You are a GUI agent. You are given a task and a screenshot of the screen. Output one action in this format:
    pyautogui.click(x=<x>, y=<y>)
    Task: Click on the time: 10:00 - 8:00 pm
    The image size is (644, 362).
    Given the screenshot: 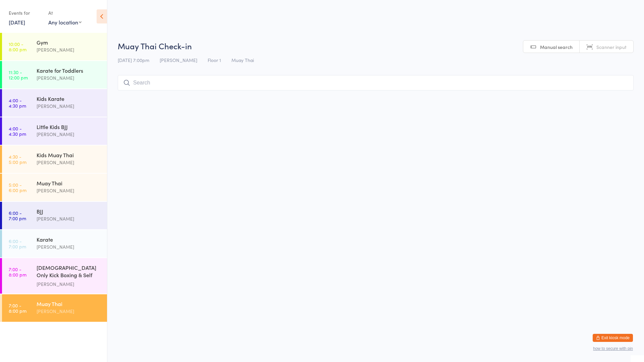 What is the action you would take?
    pyautogui.click(x=18, y=46)
    